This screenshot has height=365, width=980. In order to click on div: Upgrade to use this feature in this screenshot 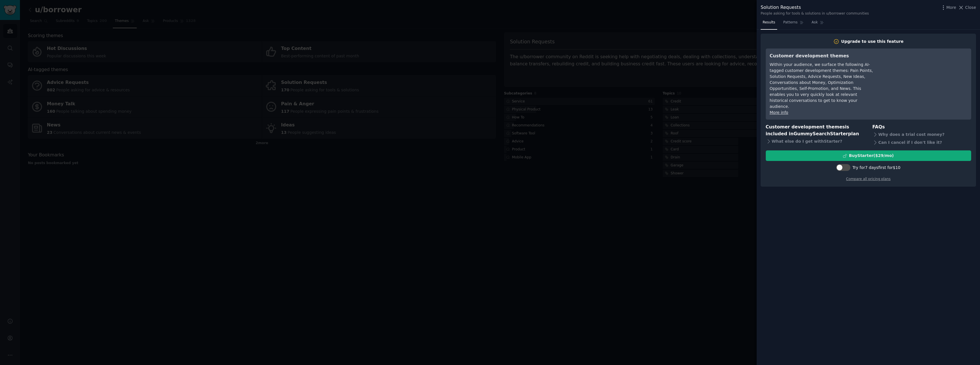, I will do `click(872, 41)`.